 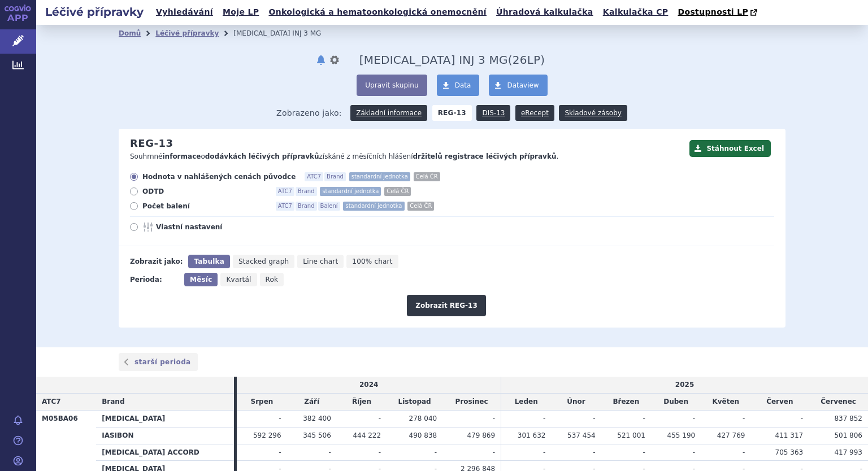 What do you see at coordinates (684, 384) in the screenshot?
I see `td: 2025` at bounding box center [684, 384].